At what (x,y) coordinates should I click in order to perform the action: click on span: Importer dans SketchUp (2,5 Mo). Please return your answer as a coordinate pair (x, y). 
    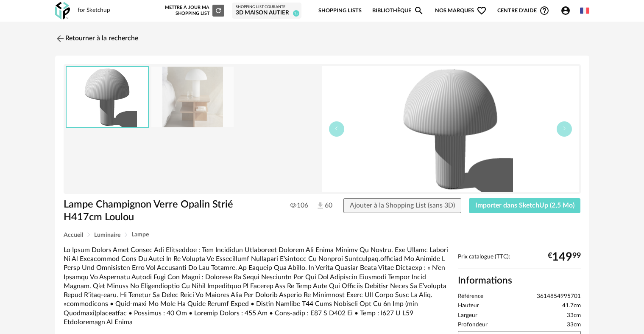
    Looking at the image, I should click on (525, 206).